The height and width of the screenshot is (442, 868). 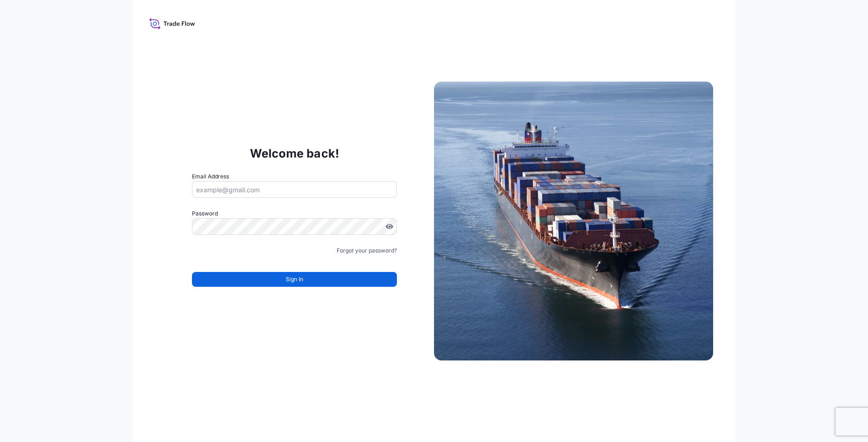 What do you see at coordinates (294, 214) in the screenshot?
I see `label: Password` at bounding box center [294, 214].